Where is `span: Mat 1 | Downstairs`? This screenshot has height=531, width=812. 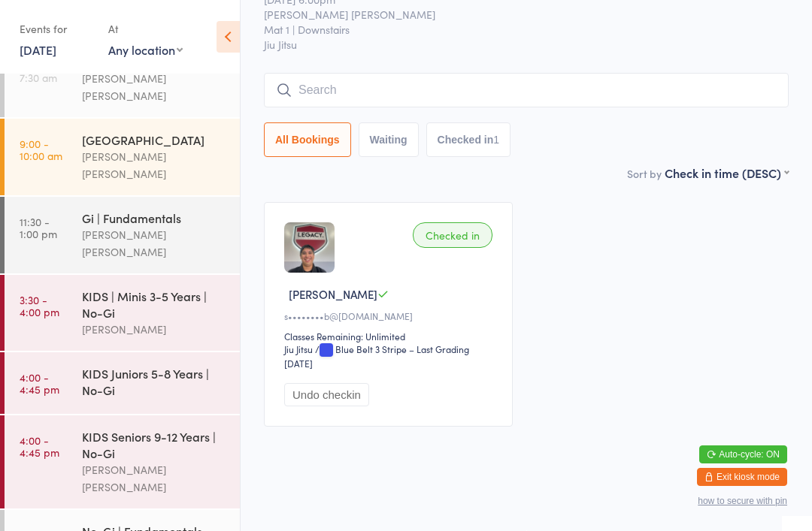 span: Mat 1 | Downstairs is located at coordinates (514, 30).